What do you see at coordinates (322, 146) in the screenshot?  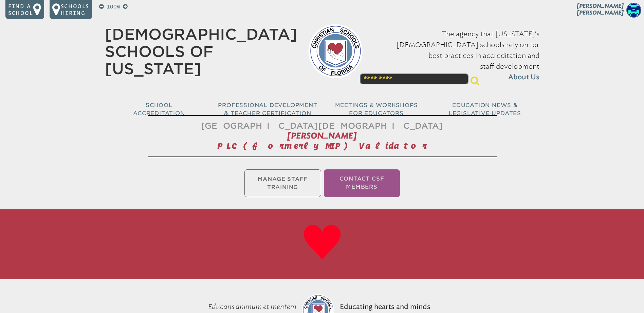 I see `span: PLC (formerly MIP) Validator` at bounding box center [322, 146].